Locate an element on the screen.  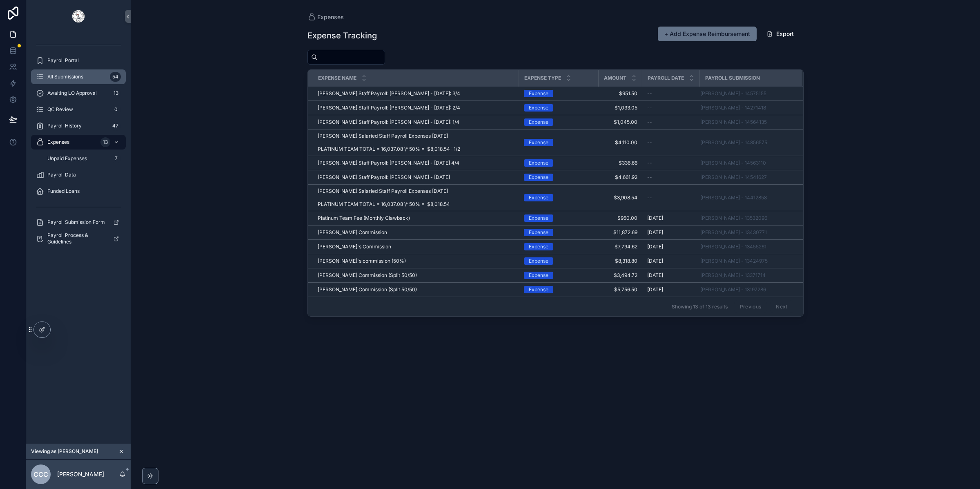
span: $4,110.00 is located at coordinates (620, 143).